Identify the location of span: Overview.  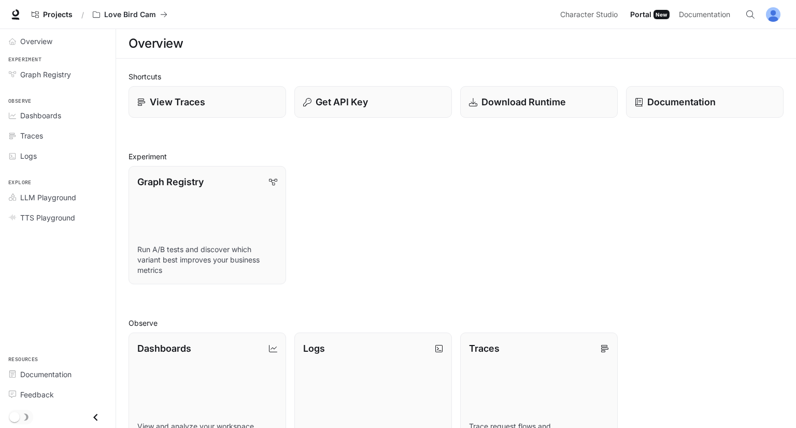
(36, 41).